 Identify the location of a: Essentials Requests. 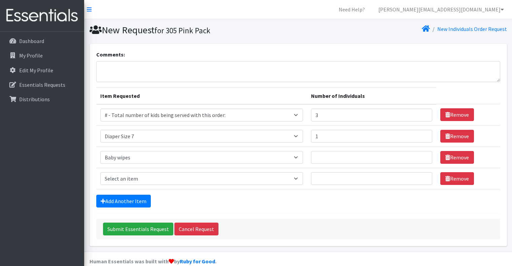
(42, 85).